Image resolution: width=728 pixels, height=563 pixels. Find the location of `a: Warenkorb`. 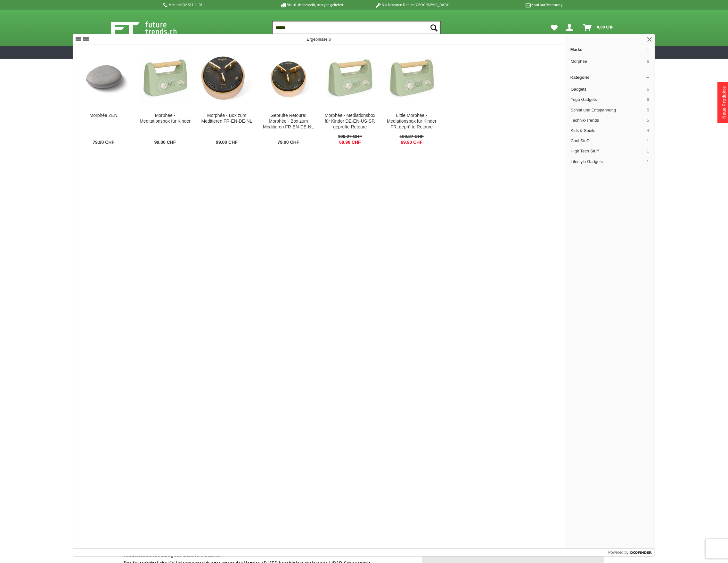

a: Warenkorb is located at coordinates (599, 28).